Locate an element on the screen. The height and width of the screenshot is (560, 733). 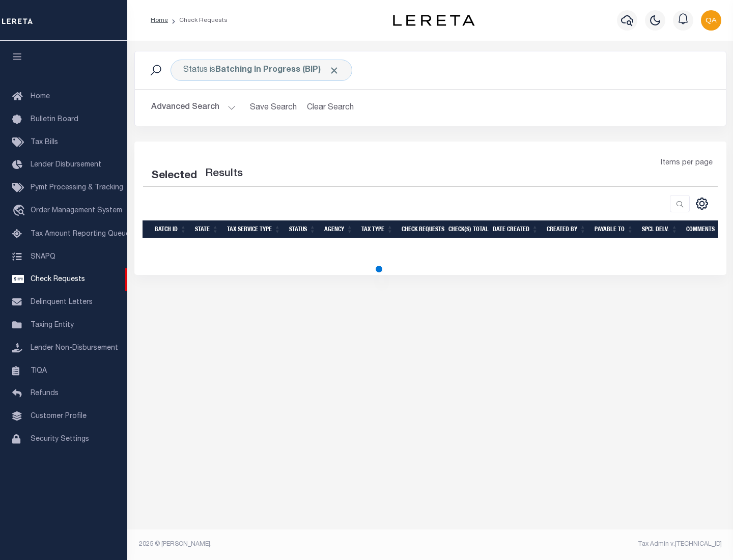
span: Customer Profile is located at coordinates (58, 416).